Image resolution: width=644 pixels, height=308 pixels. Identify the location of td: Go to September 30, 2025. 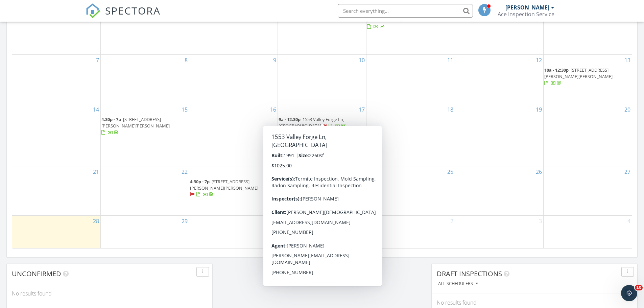
(234, 232).